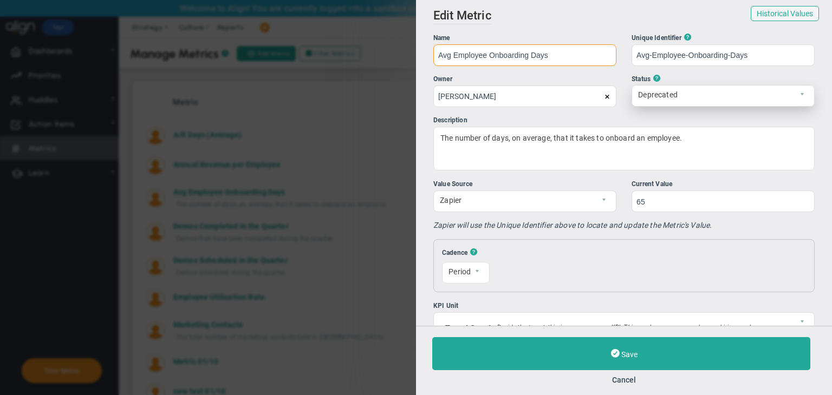 Image resolution: width=832 pixels, height=395 pixels. I want to click on div: Current Value, so click(723, 184).